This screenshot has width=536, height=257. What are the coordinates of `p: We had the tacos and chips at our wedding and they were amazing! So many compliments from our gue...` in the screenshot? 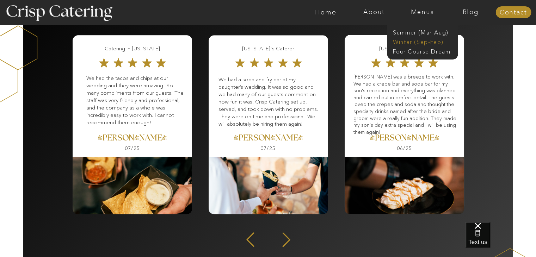 It's located at (135, 103).